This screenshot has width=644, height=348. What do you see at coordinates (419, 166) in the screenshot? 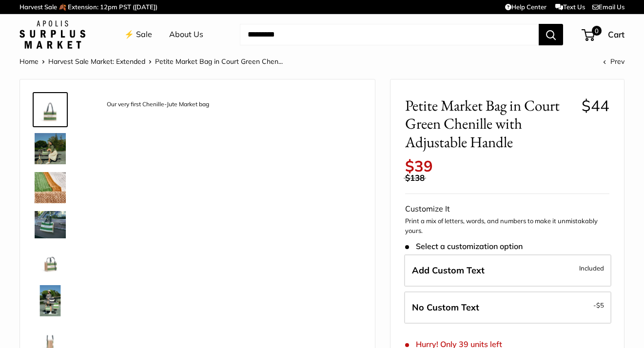
I see `span: $39` at bounding box center [419, 166].